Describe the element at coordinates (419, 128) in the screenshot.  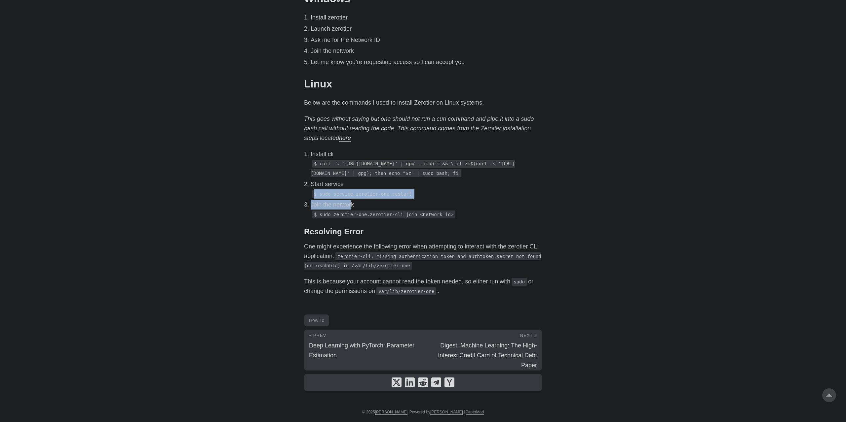
I see `em: This goes without saying but one should not run a curl command and pipe it into a sudo bash call ...` at that location.